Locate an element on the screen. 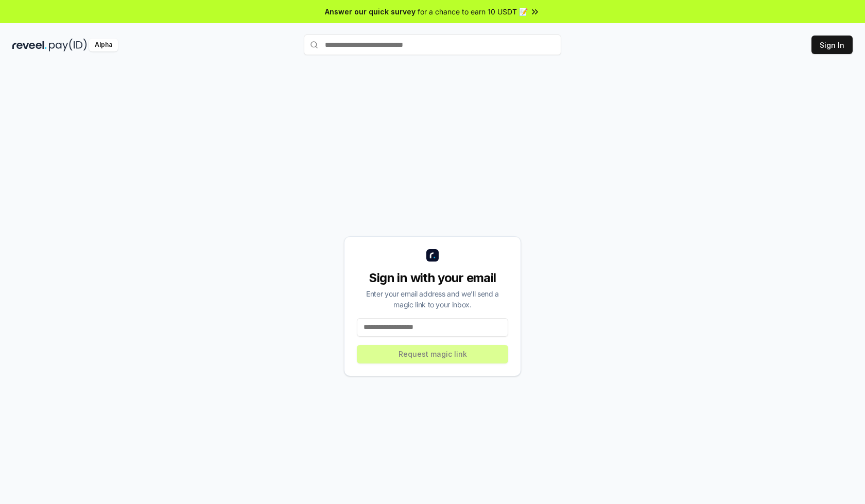  div: Sign in with your email is located at coordinates (432, 278).